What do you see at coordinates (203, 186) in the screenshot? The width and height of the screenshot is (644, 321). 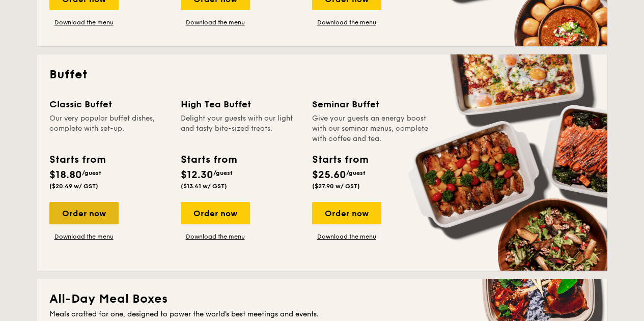 I see `span: ($13.41 w/ GST)` at bounding box center [203, 186].